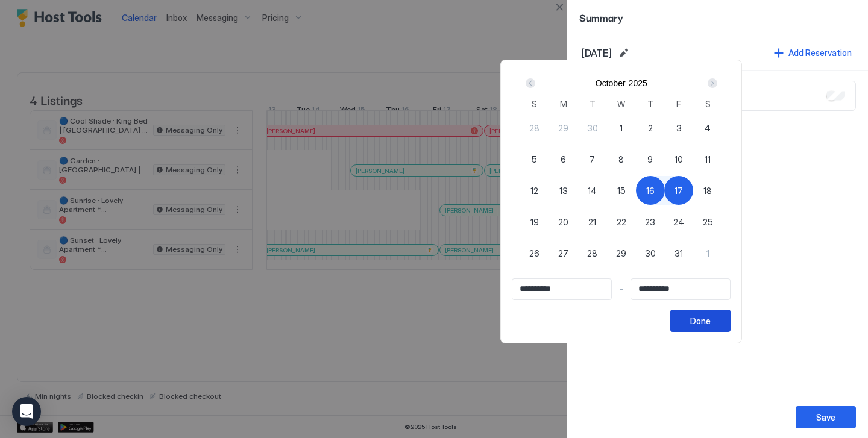  I want to click on span: 2, so click(650, 128).